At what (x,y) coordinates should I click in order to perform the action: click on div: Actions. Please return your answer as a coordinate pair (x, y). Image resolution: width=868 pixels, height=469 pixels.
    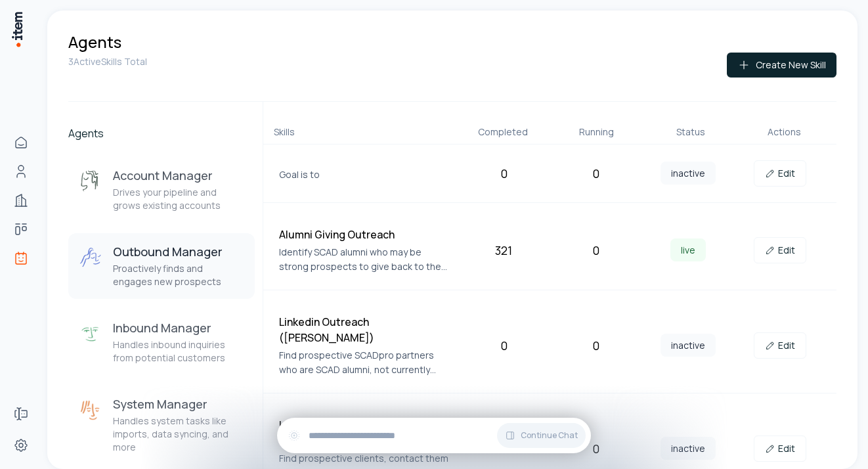
    Looking at the image, I should click on (784, 132).